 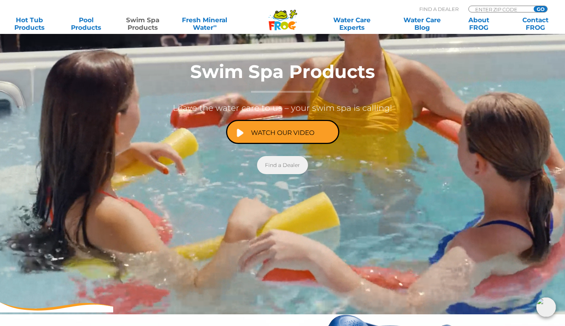 I want to click on p: Find A Dealer, so click(x=439, y=9).